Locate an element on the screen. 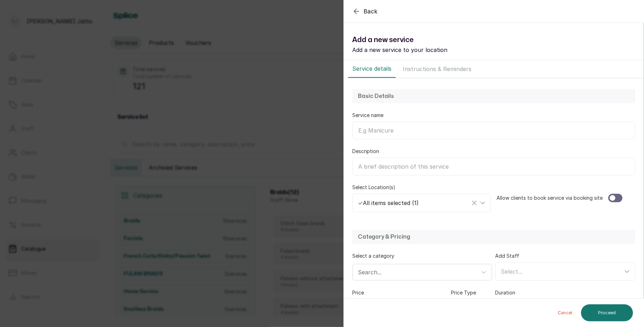 The width and height of the screenshot is (644, 327). h2: Basic Details is located at coordinates (494, 96).